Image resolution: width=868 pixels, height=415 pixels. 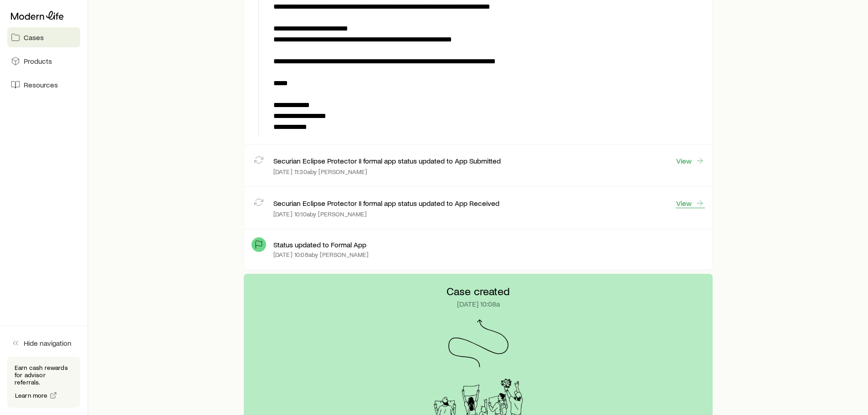 I want to click on a: Products, so click(x=44, y=61).